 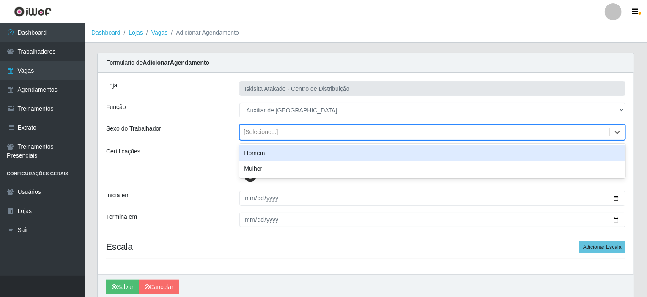 I want to click on button: Adicionar Escala, so click(x=602, y=247).